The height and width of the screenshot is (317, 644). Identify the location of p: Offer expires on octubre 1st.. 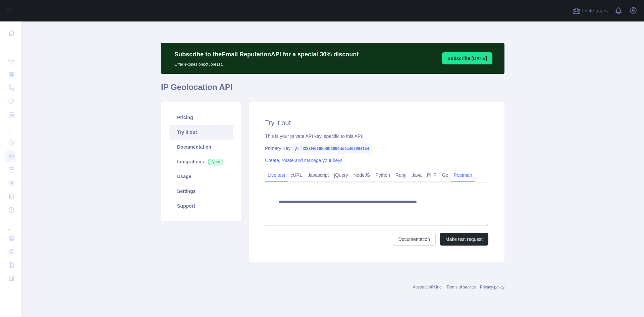
(266, 63).